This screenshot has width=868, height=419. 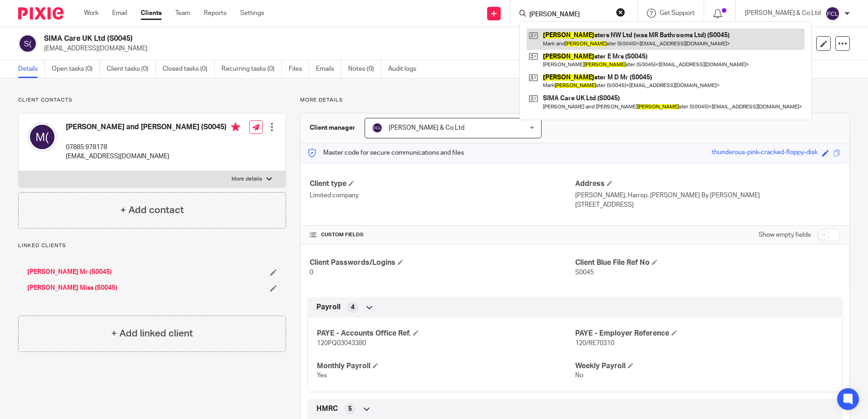 I want to click on a: Audit logs, so click(x=405, y=69).